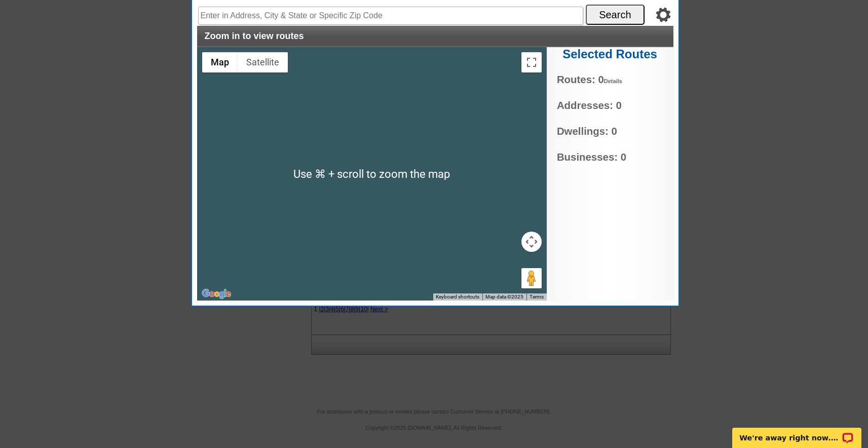 The image size is (868, 448). Describe the element at coordinates (216, 294) in the screenshot. I see `a: Open this area in Google Maps (opens a new window)` at that location.